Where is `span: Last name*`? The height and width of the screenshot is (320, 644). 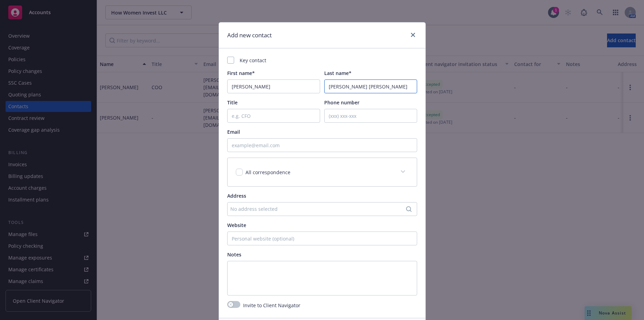
span: Last name* is located at coordinates (338, 73).